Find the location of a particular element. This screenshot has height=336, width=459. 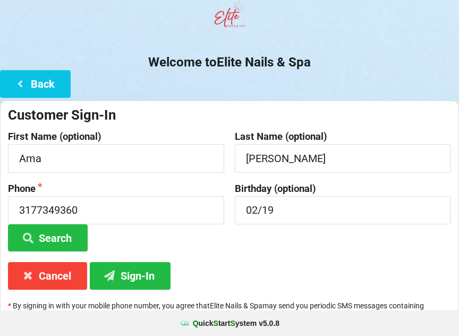

input: Last Name is located at coordinates (343, 158).